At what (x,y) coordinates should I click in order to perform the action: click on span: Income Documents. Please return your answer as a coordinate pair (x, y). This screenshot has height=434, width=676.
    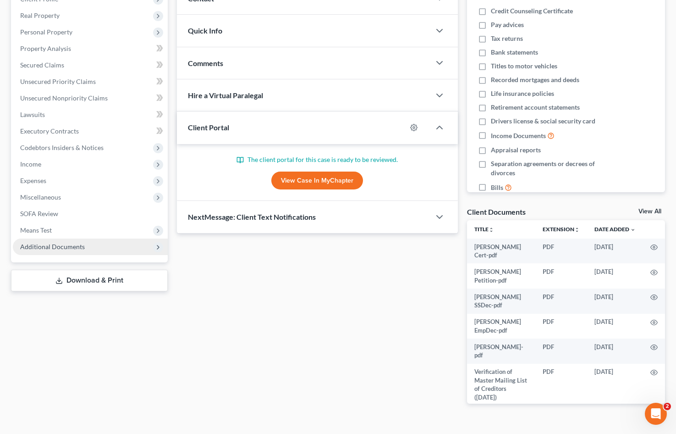
    Looking at the image, I should click on (519, 136).